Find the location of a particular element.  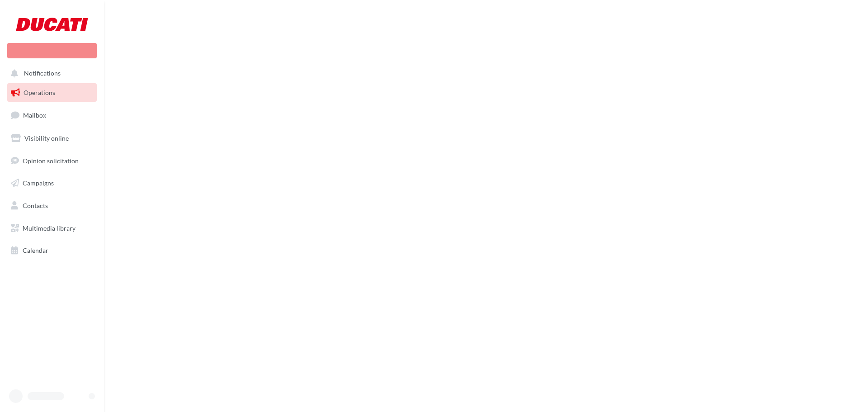

a: Campaigns is located at coordinates (52, 183).